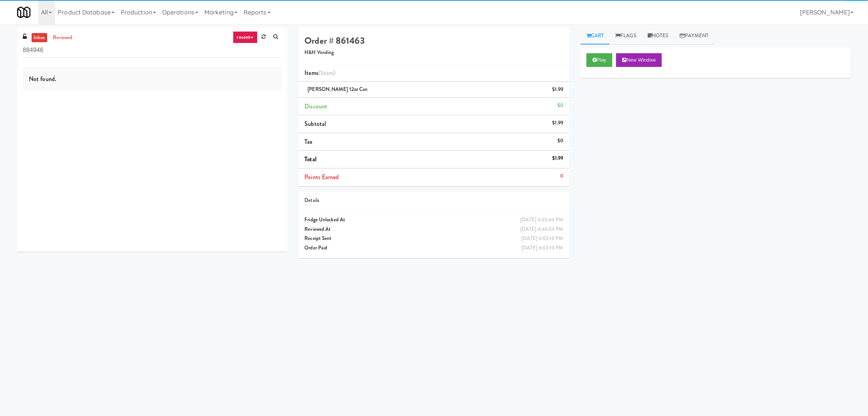  What do you see at coordinates (625, 36) in the screenshot?
I see `a: Flags` at bounding box center [625, 36].